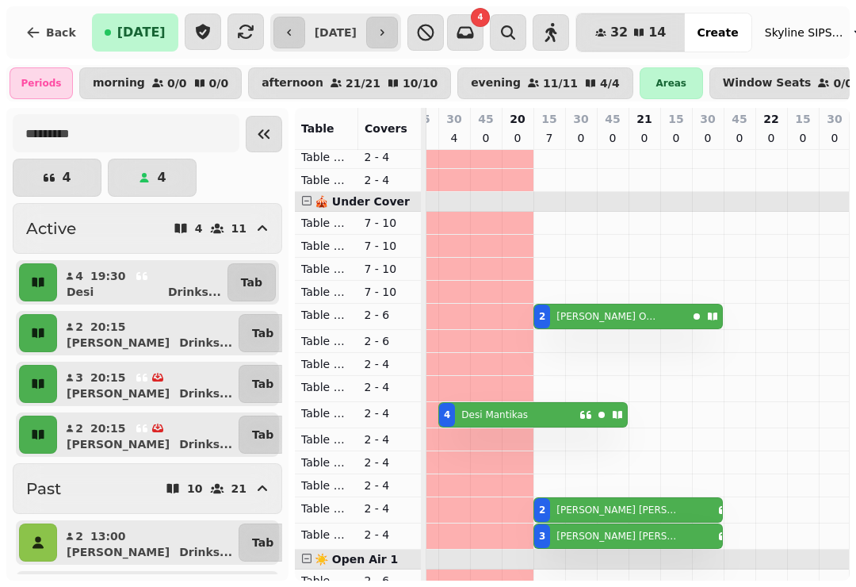 The image size is (856, 587). What do you see at coordinates (610, 83) in the screenshot?
I see `p: 4 / 4` at bounding box center [610, 83].